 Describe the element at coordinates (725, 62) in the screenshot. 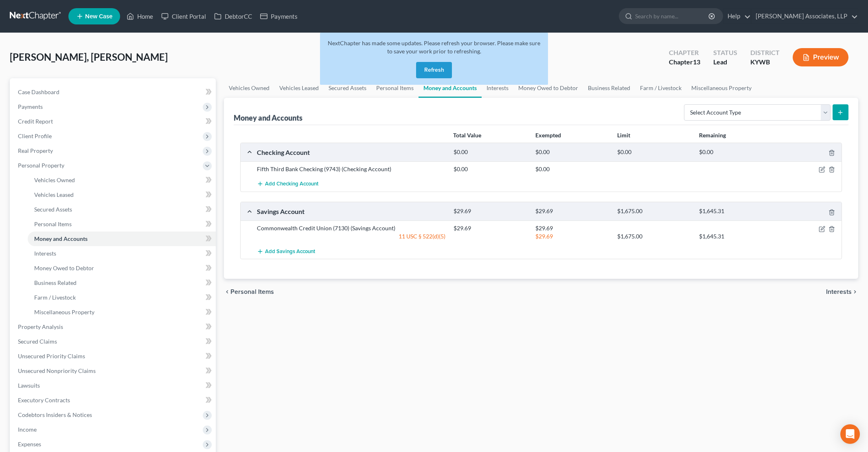

I see `div: Lead` at that location.